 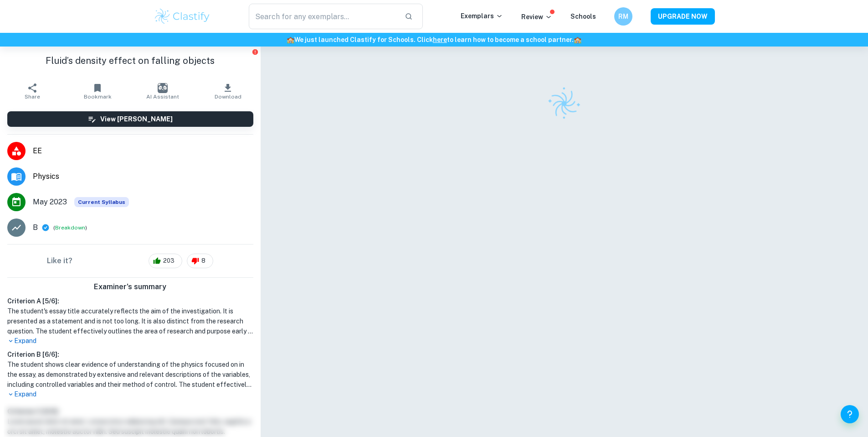 What do you see at coordinates (440, 40) in the screenshot?
I see `a: here` at bounding box center [440, 40].